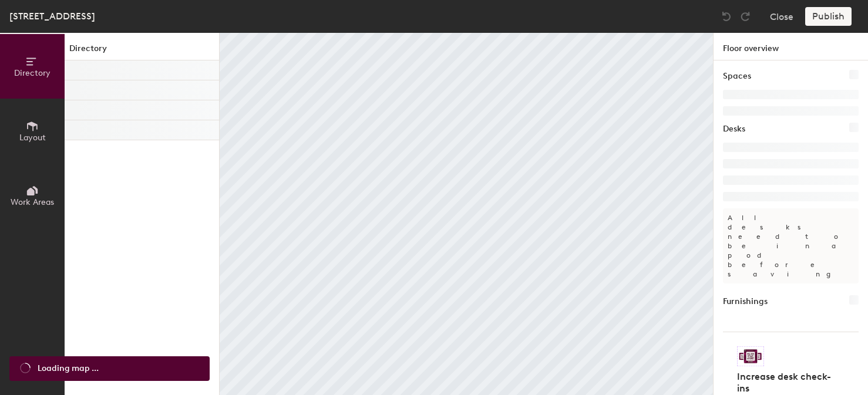 The image size is (868, 395). Describe the element at coordinates (466, 214) in the screenshot. I see `canvas: Map` at that location.